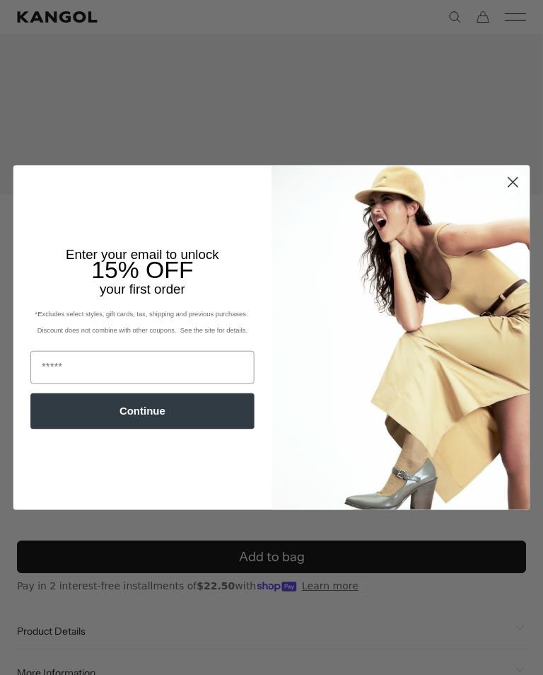 Image resolution: width=543 pixels, height=675 pixels. I want to click on span: your first order, so click(142, 289).